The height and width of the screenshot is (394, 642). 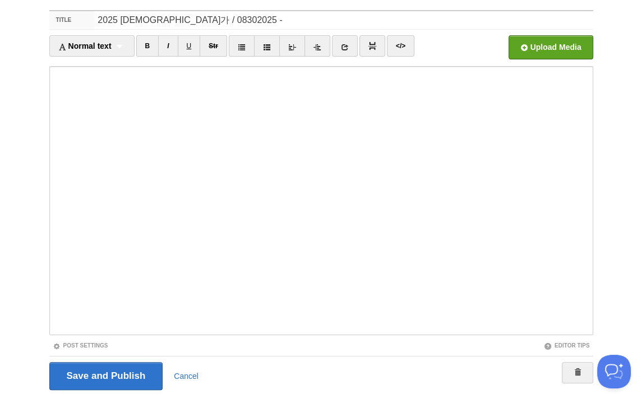 What do you see at coordinates (168, 46) in the screenshot?
I see `a: I` at bounding box center [168, 46].